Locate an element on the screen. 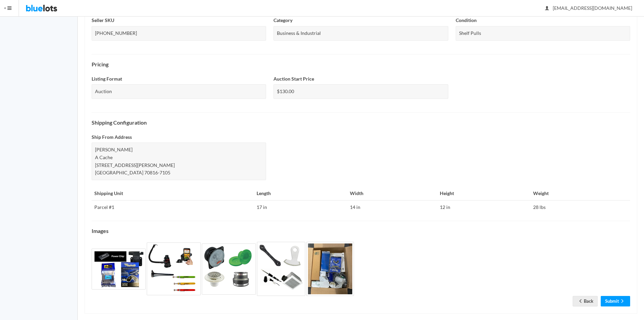 The width and height of the screenshot is (644, 320). img: b8c8ba5e-15e9-410b-bdb4-40db000e8f9a-1745378323.jpg is located at coordinates (281, 269).